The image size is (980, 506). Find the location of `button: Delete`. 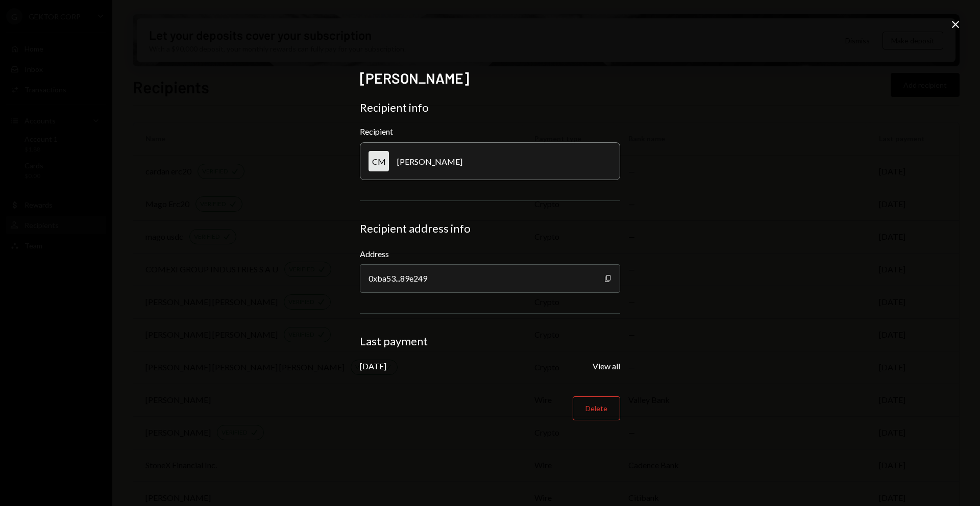

button: Delete is located at coordinates (596, 408).